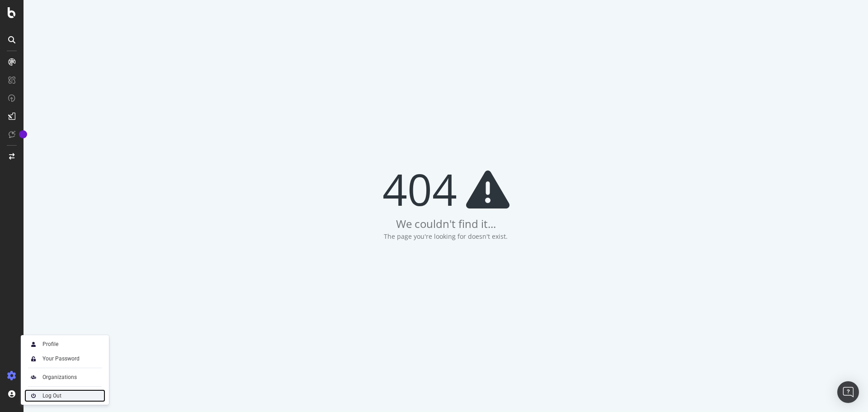 This screenshot has width=868, height=412. Describe the element at coordinates (61, 359) in the screenshot. I see `div: Your Password` at that location.